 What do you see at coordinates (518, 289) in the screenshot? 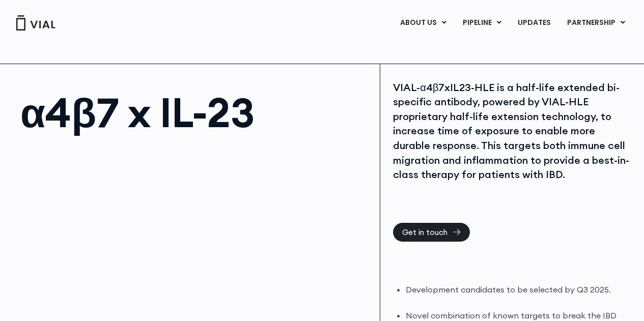
I see `li: Development candidates to be selected by Q3 2025.` at bounding box center [518, 289].